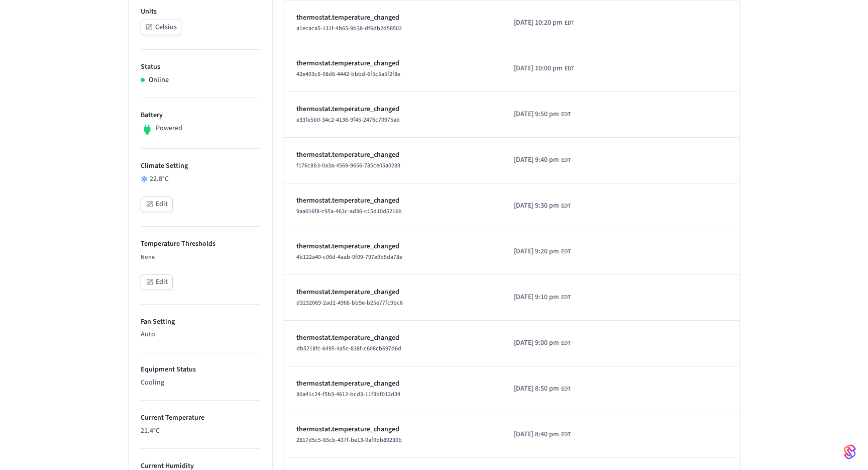  What do you see at coordinates (201, 418) in the screenshot?
I see `p: Current Temperature` at bounding box center [201, 418].